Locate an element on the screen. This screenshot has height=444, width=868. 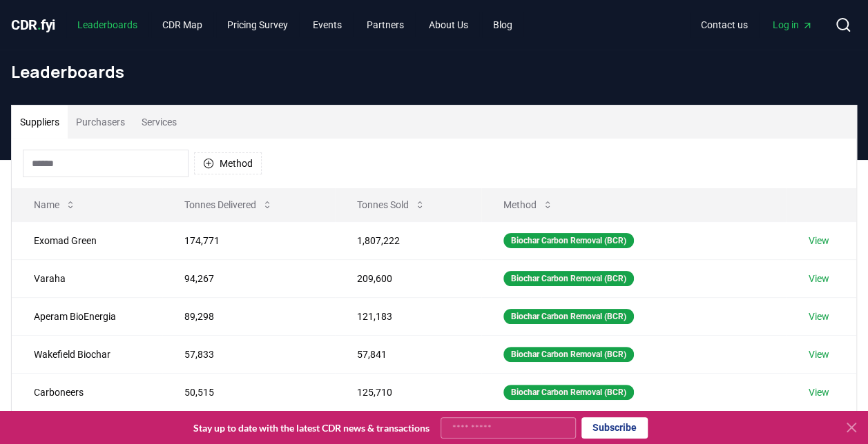
td: 50,515 is located at coordinates (249, 392).